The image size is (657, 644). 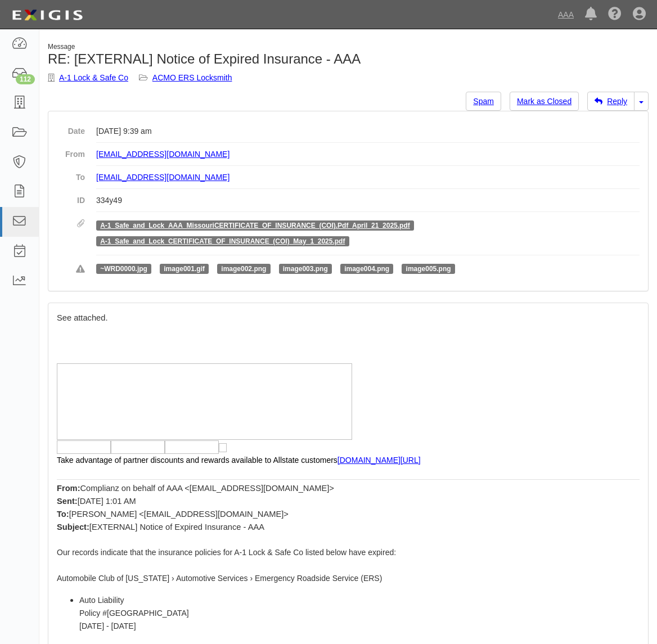 I want to click on div: 112, so click(x=26, y=79).